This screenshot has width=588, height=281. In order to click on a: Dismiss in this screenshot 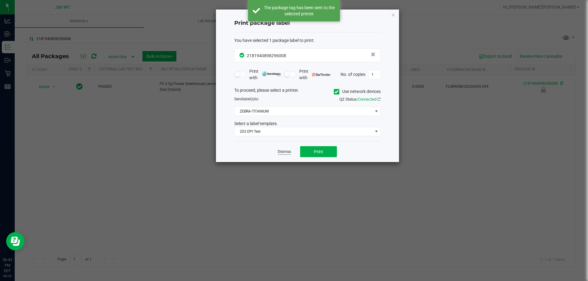, I will do `click(284, 152)`.